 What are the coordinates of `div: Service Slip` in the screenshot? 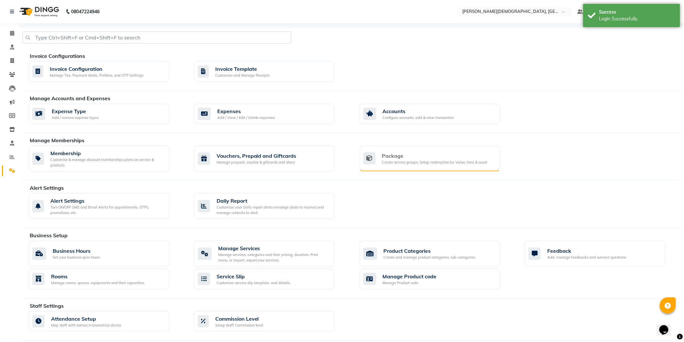 It's located at (254, 276).